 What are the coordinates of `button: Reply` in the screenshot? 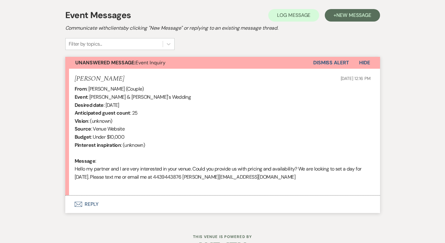 It's located at (223, 204).